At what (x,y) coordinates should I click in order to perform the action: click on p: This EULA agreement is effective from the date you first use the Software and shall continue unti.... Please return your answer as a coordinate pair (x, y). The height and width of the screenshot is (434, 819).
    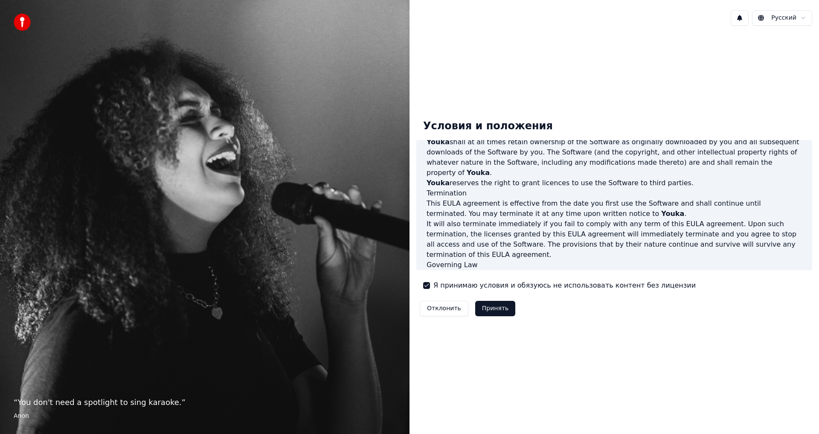
    Looking at the image, I should click on (614, 209).